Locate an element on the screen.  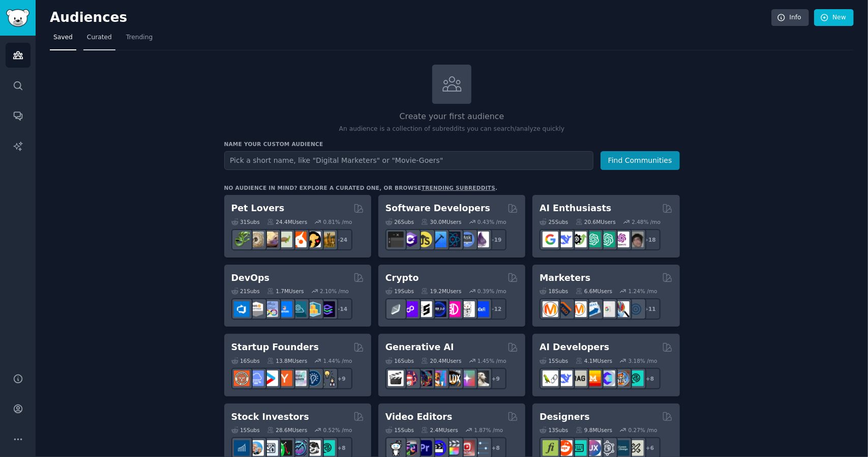
img: defiblockchain is located at coordinates (452, 309).